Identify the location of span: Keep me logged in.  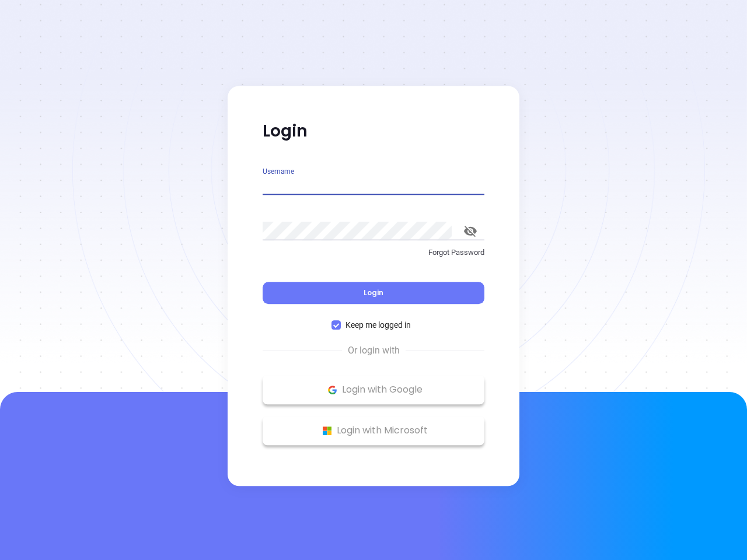
(378, 325).